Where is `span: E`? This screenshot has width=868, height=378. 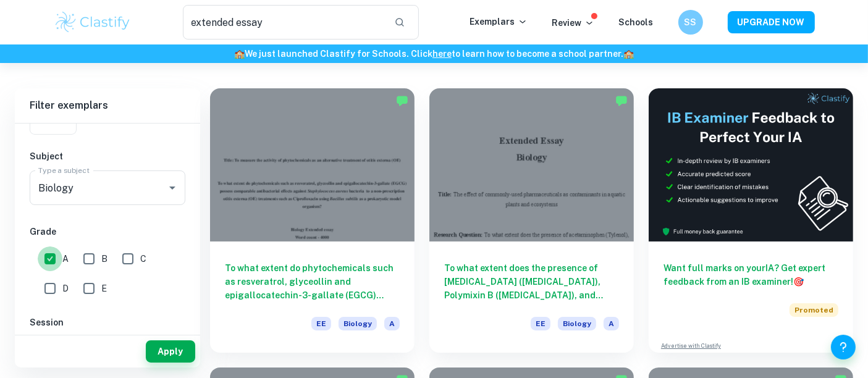 span: E is located at coordinates (104, 288).